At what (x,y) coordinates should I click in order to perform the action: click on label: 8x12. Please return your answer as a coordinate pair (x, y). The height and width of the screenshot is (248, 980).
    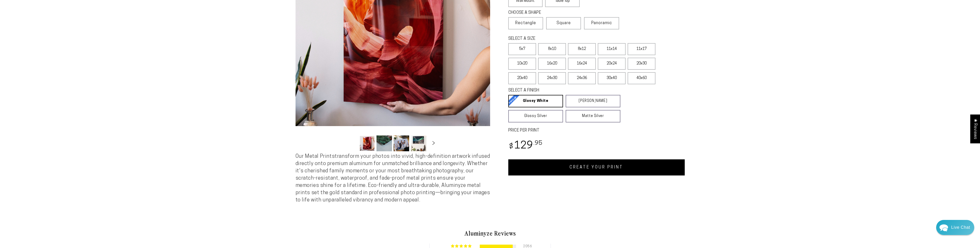
    Looking at the image, I should click on (582, 49).